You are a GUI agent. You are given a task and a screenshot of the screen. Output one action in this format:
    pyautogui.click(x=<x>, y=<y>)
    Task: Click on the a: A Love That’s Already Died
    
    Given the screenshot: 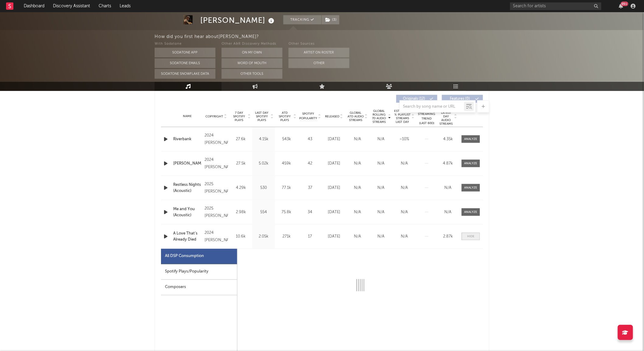 What is the action you would take?
    pyautogui.click(x=187, y=236)
    